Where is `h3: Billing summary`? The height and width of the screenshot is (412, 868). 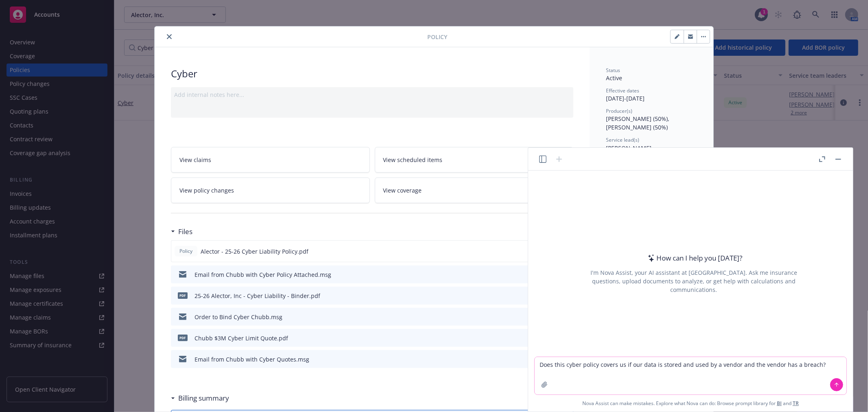
h3: Billing summary is located at coordinates (203, 398).